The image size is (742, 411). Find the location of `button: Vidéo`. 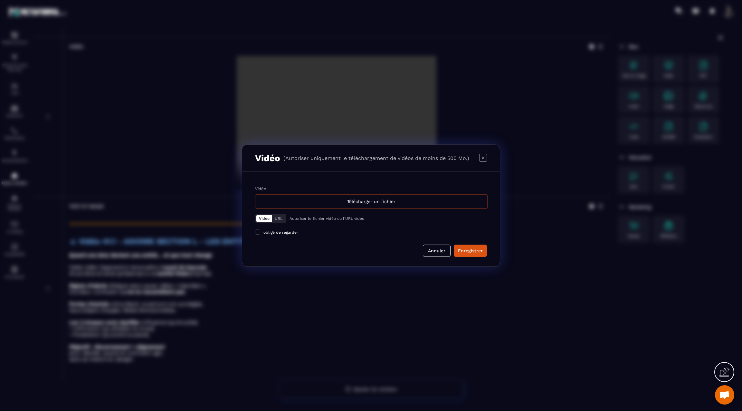

button: Vidéo is located at coordinates (264, 219).